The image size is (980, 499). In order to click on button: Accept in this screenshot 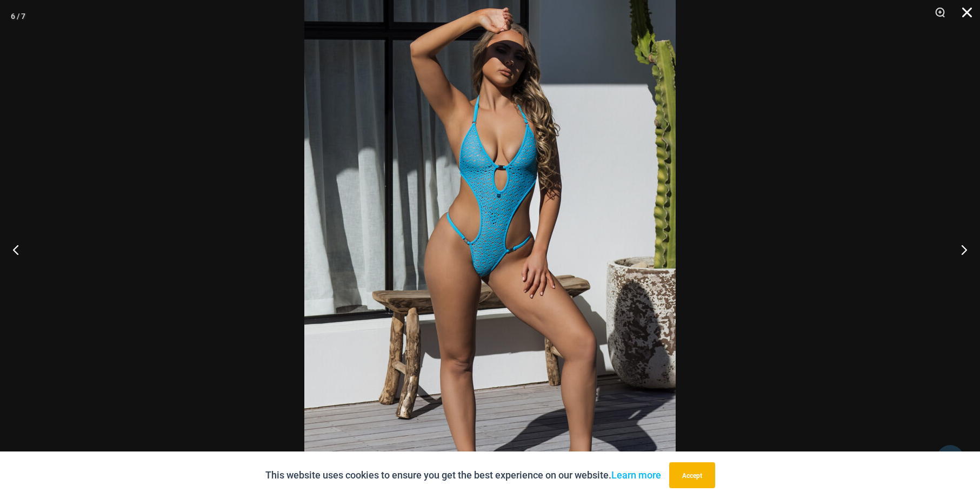, I will do `click(691, 475)`.